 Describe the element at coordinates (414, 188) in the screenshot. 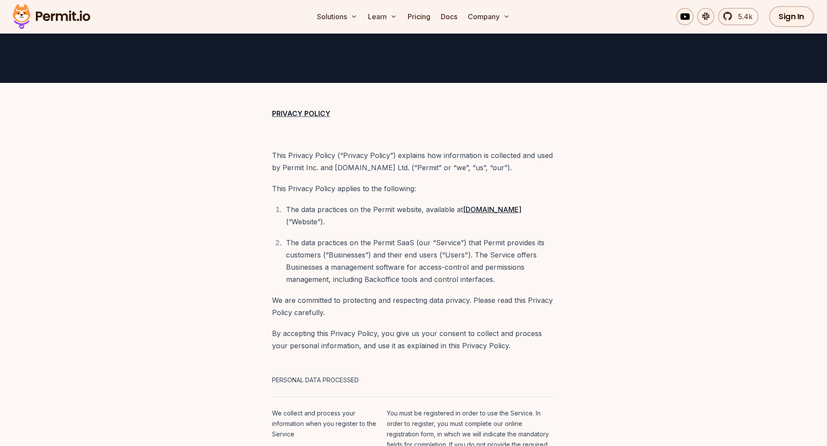

I see `p: This Privacy Policy applies to the following:` at that location.